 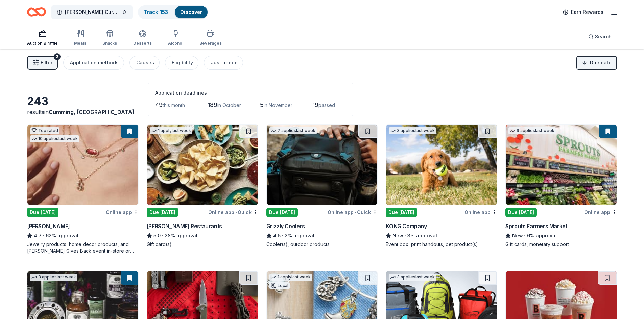 I want to click on span: Search, so click(x=603, y=37).